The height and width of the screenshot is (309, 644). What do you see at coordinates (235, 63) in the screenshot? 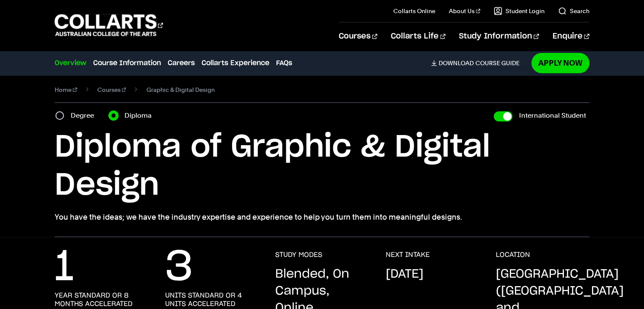
I see `a: Collarts Experience` at bounding box center [235, 63].